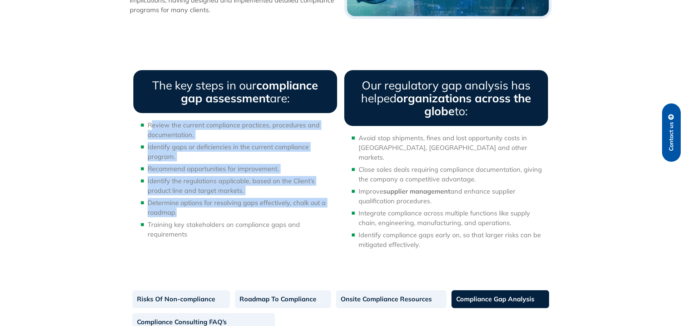 Image resolution: width=681 pixels, height=326 pixels. Describe the element at coordinates (446, 98) in the screenshot. I see `h3: Our regulatory gap analysis has helped to:` at that location.